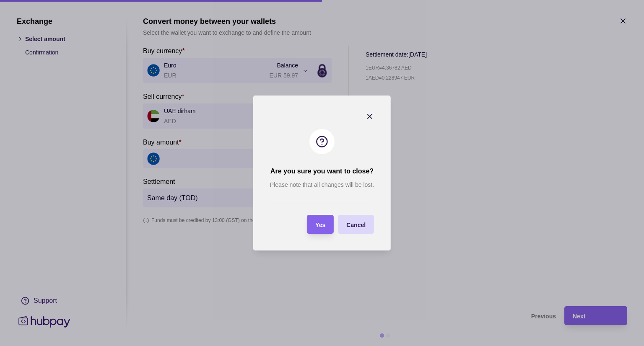 This screenshot has width=644, height=346. What do you see at coordinates (356, 224) in the screenshot?
I see `button: Cancel` at bounding box center [356, 224].